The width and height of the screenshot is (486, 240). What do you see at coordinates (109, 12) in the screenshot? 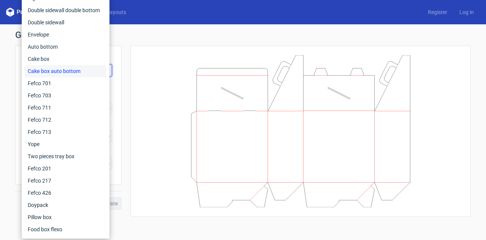
I see `a: Diecut layouts` at bounding box center [109, 12].